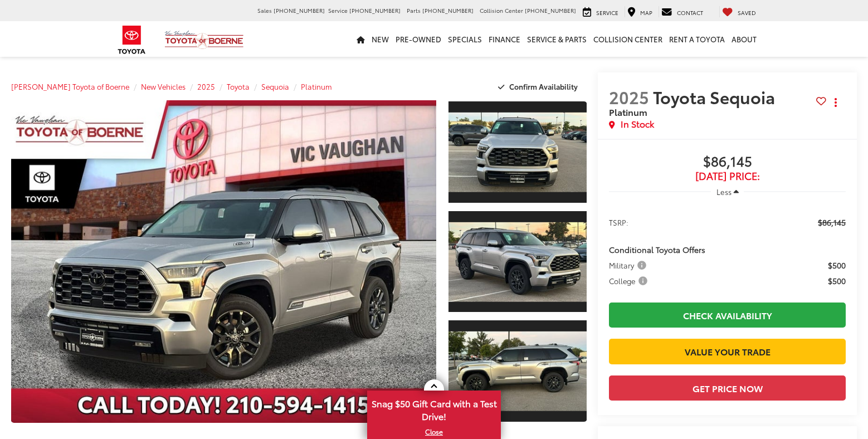 The image size is (868, 439). What do you see at coordinates (628, 39) in the screenshot?
I see `a: Collision Center` at bounding box center [628, 39].